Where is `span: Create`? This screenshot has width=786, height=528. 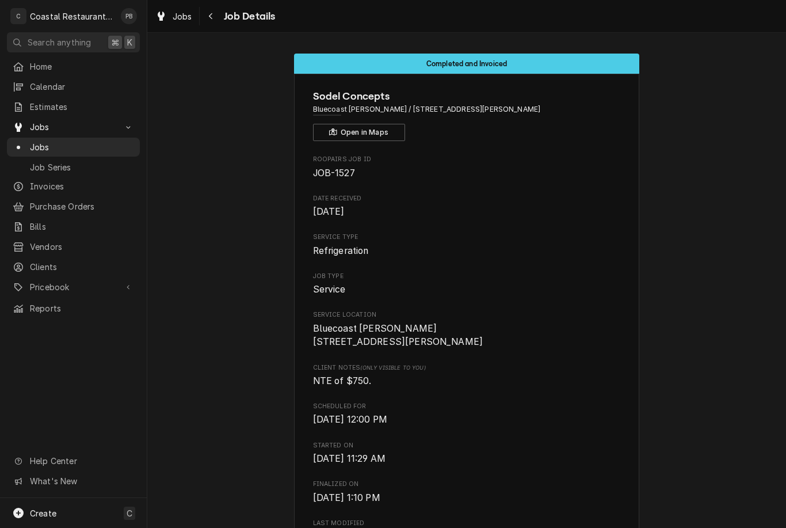
span: Create is located at coordinates (43, 513).